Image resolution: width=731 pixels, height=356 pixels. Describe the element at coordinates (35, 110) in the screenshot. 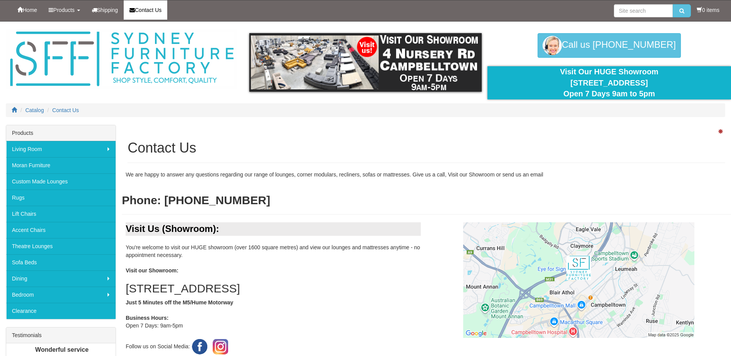

I see `span: Catalog` at that location.